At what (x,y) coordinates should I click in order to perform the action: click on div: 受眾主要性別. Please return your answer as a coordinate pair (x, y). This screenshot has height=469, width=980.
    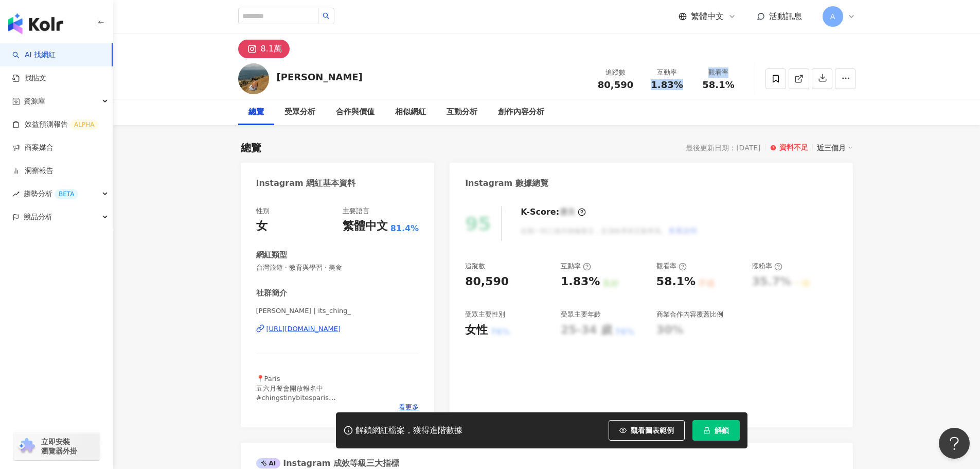
    Looking at the image, I should click on (485, 315).